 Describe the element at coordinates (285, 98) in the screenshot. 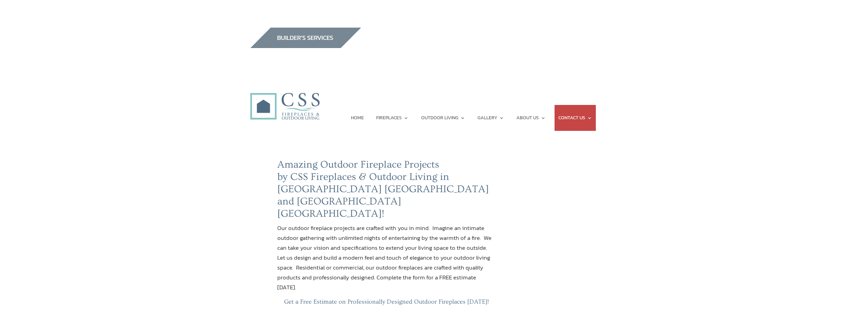

I see `img: CSS Fireplaces & Outdoor Living (Formerly Construction Solutions & Supply)- Jacksonville Ormond B...` at that location.